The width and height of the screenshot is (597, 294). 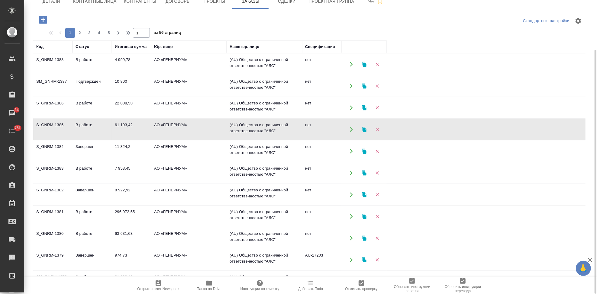 What do you see at coordinates (43, 20) in the screenshot?
I see `button: Добавить проект` at bounding box center [43, 20].